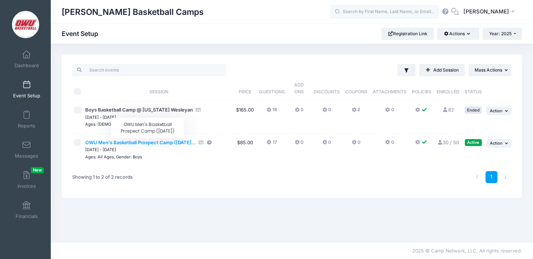 Image resolution: width=533 pixels, height=259 pixels. I want to click on span: Mass Actions, so click(488, 70).